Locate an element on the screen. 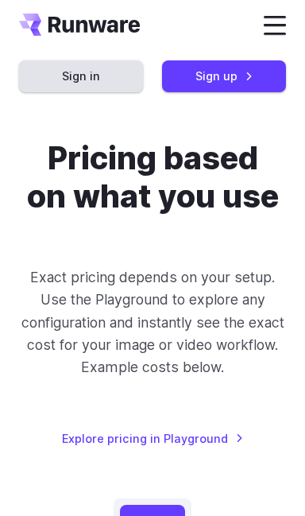  a: Explore pricing in Playground is located at coordinates (153, 438).